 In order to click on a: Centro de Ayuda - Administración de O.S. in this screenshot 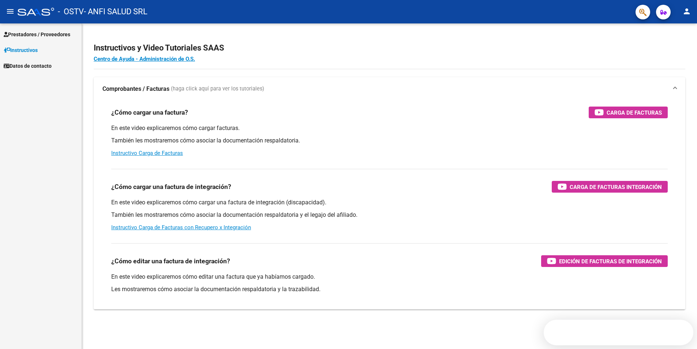, I will do `click(144, 59)`.